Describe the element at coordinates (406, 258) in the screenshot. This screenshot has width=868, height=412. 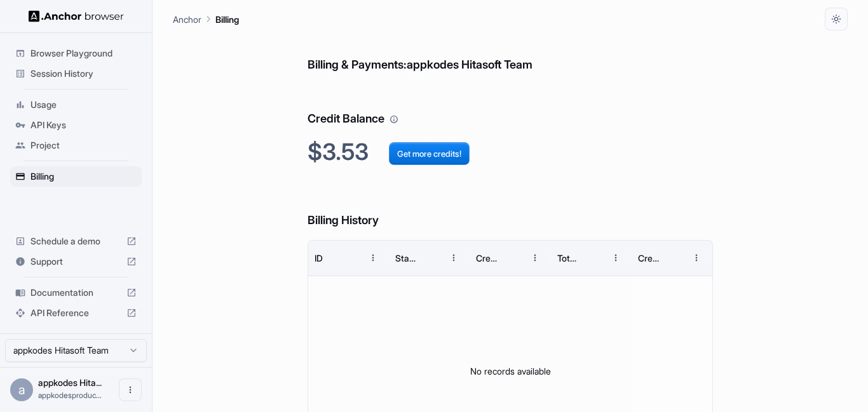
I see `div: Status` at that location.